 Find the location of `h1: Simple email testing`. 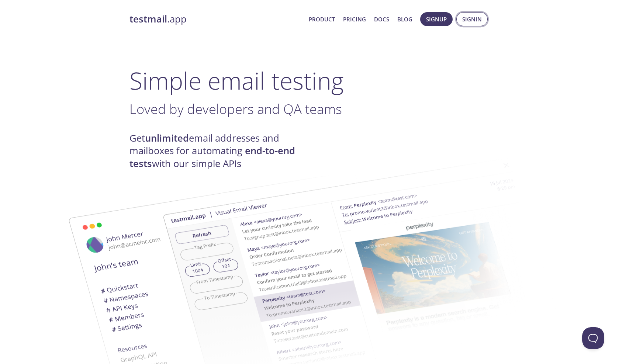

h1: Simple email testing is located at coordinates (310, 80).